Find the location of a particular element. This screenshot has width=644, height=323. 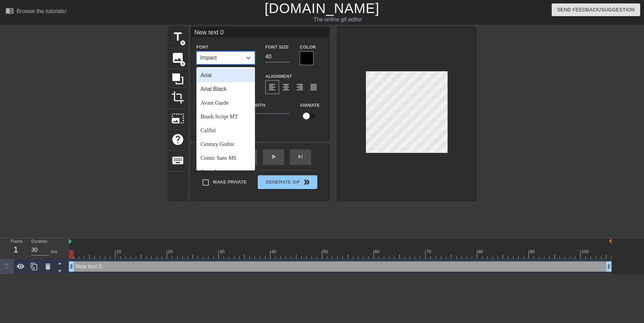

div: 70 is located at coordinates (429, 252).